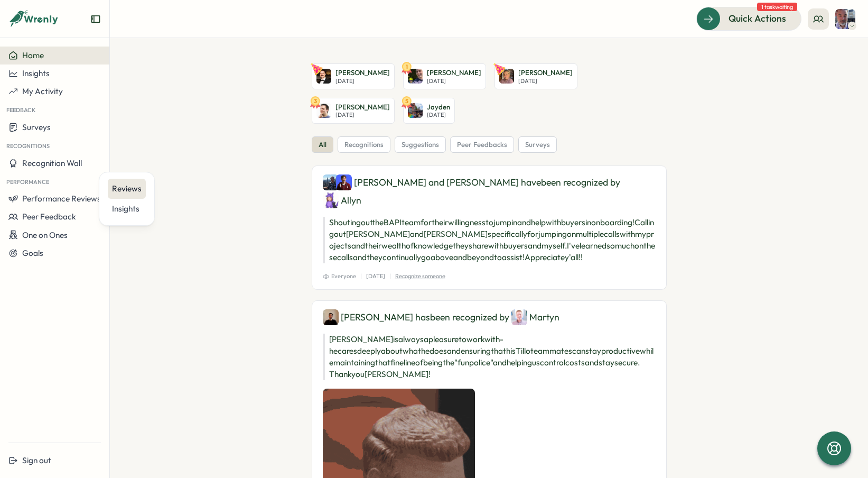 The width and height of the screenshot is (868, 478). What do you see at coordinates (407, 67) in the screenshot?
I see `text: 1` at bounding box center [407, 67].